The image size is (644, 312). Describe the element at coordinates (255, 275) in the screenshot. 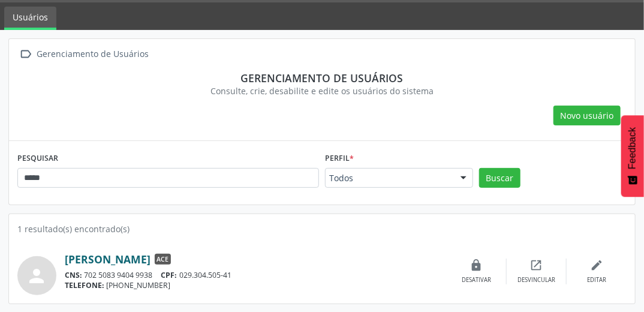

I see `div: 702 5083 9404 9938 029.304.505-41` at that location.